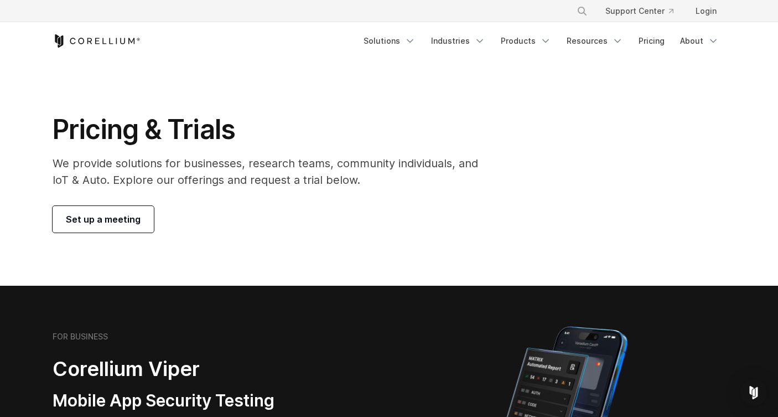 This screenshot has width=778, height=417. Describe the element at coordinates (582, 11) in the screenshot. I see `button: Search` at that location.